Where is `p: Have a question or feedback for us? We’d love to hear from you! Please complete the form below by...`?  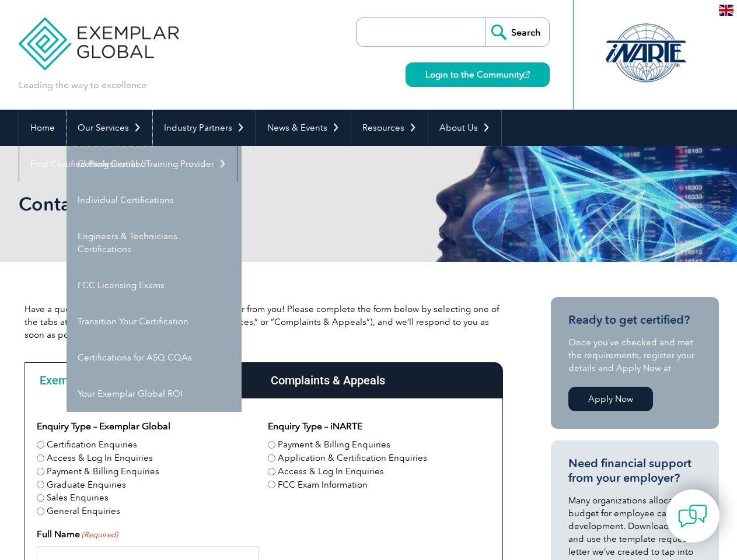 p: Have a question or feedback for us? We’d love to hear from you! Please complete the form below by... is located at coordinates (264, 322).